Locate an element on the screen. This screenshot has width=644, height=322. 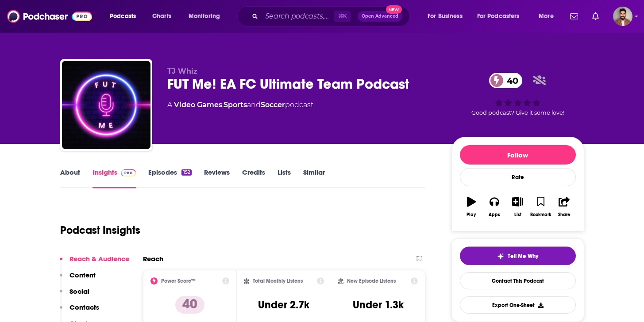
button: Bookmark is located at coordinates (541, 207).